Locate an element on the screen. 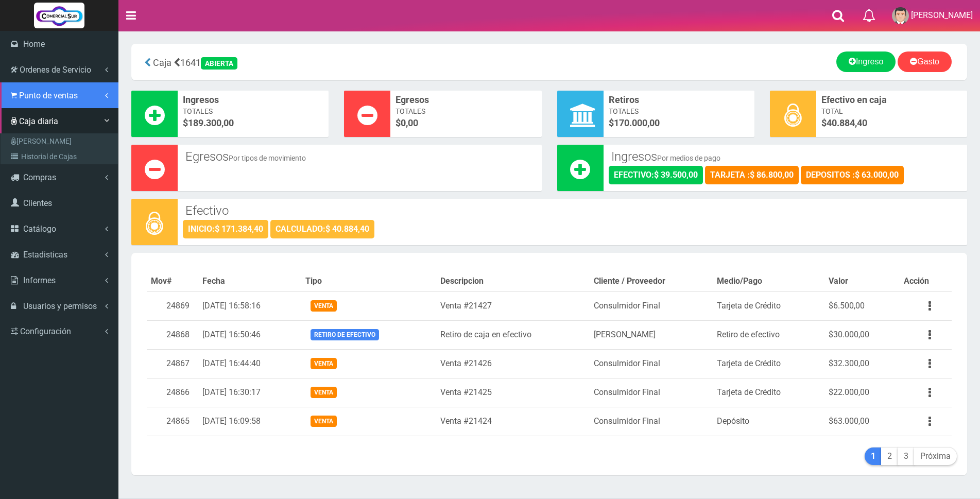  th: Acción is located at coordinates (925, 281).